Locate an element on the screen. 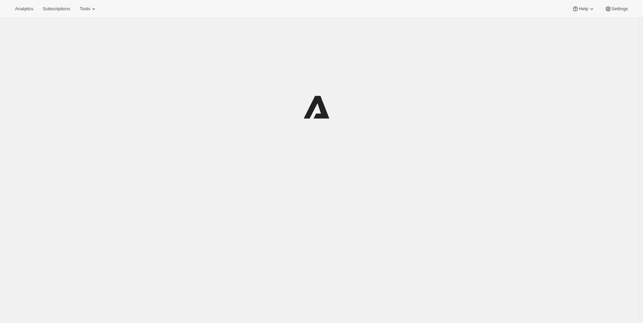 The height and width of the screenshot is (323, 643). button: Subscriptions is located at coordinates (56, 9).